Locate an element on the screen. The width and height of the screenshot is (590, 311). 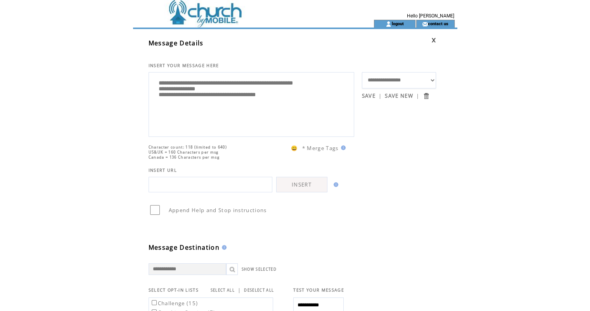
span: INSERT URL is located at coordinates (163, 170).